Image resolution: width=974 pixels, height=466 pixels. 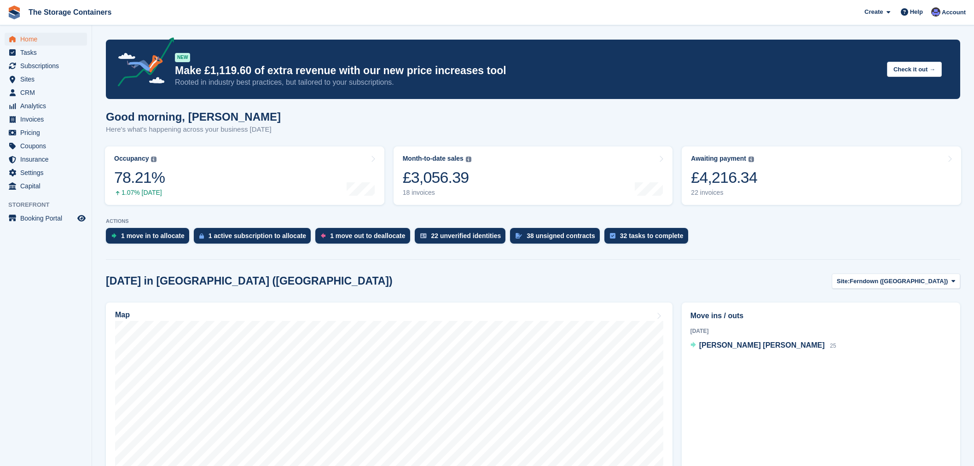 What do you see at coordinates (533, 175) in the screenshot?
I see `a: Month-to-date sales £3,056.39 18 invoices` at bounding box center [533, 175].